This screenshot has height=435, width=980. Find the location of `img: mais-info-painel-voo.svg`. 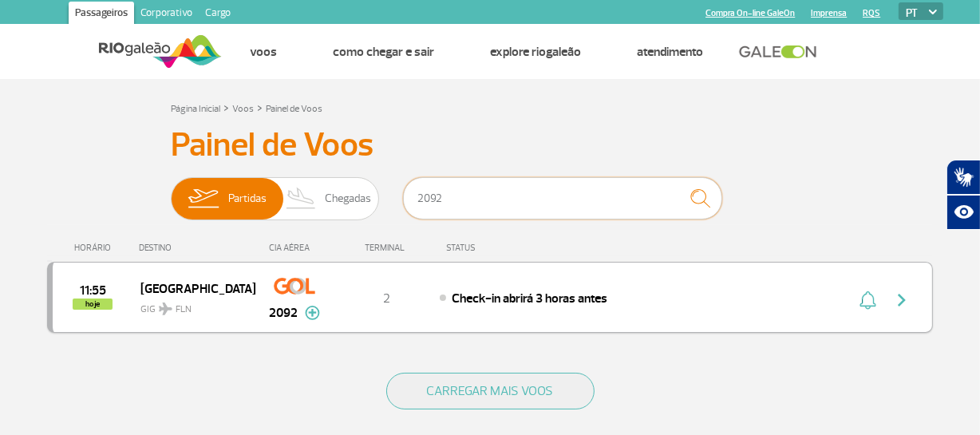

img: mais-info-painel-voo.svg is located at coordinates (312, 313).